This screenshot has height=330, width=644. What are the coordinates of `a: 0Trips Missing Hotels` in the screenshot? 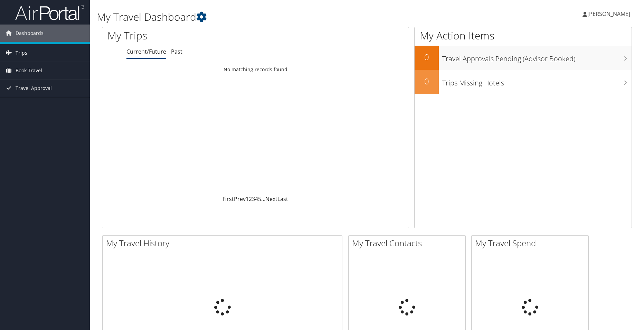 It's located at (523, 82).